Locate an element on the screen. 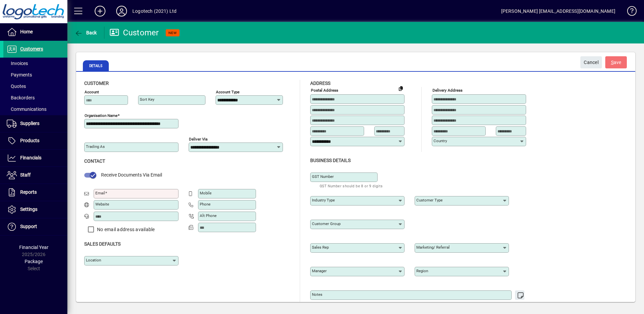 The image size is (644, 314). mat-label: Marketing/ Referral is located at coordinates (433, 247).